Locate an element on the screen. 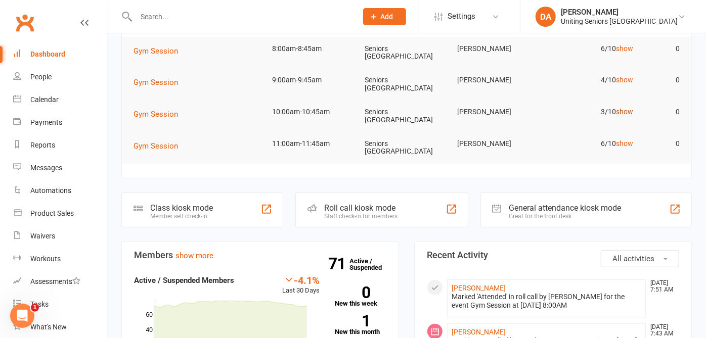 This screenshot has height=338, width=706. td: 4/10 is located at coordinates (592, 80).